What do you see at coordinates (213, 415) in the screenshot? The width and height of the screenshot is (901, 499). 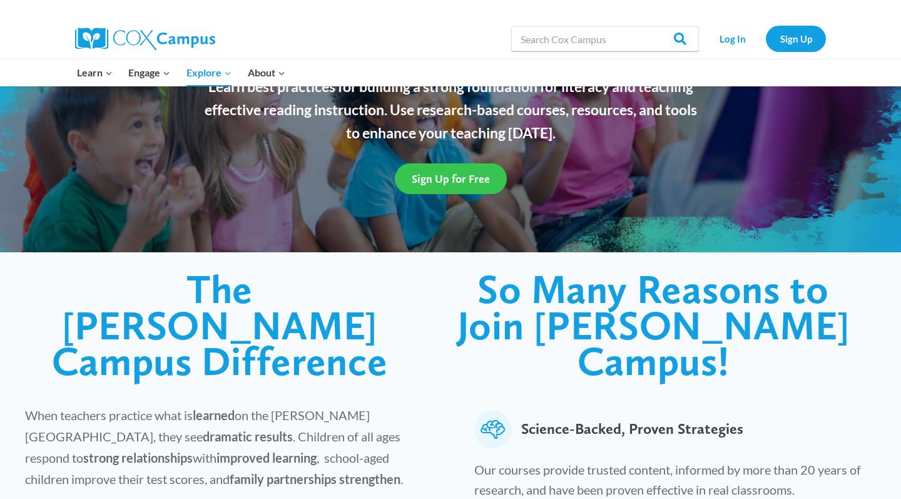 I see `strong: learned` at bounding box center [213, 415].